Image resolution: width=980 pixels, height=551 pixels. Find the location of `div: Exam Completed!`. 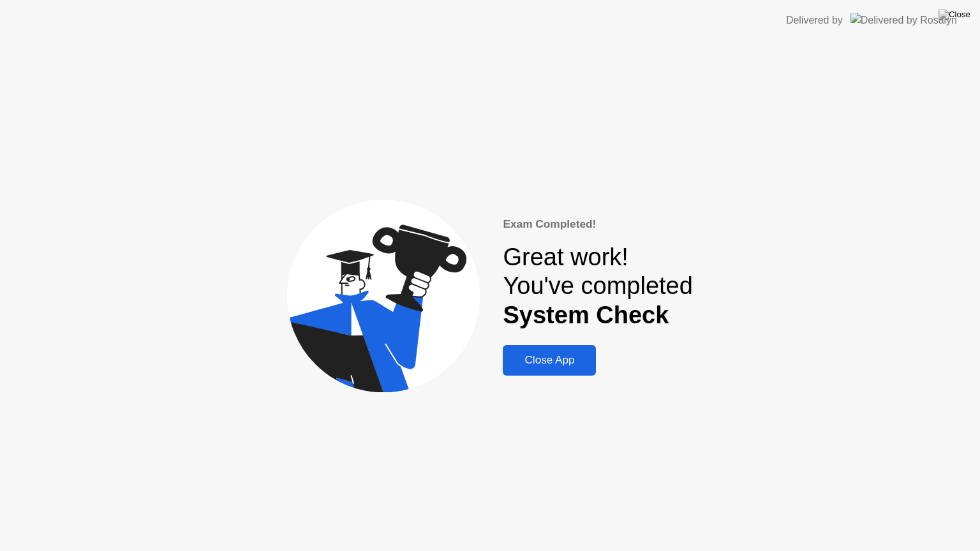

div: Exam Completed! is located at coordinates (598, 224).